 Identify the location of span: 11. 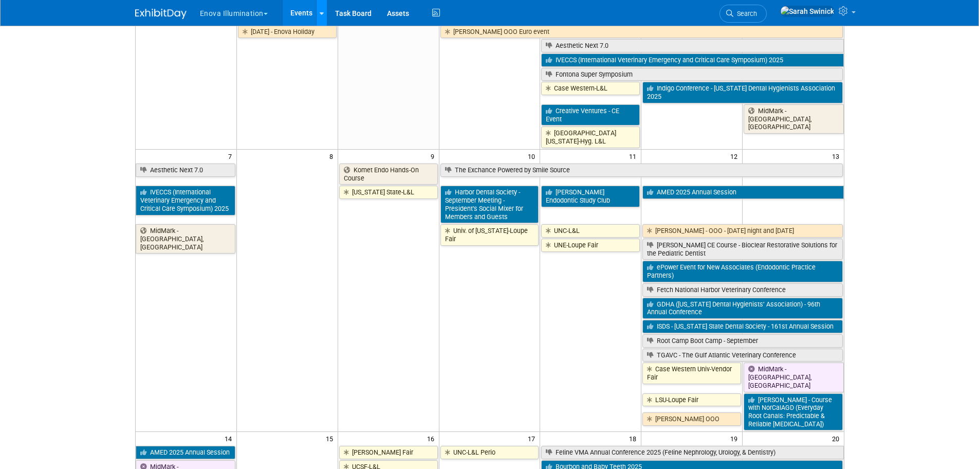
(634, 156).